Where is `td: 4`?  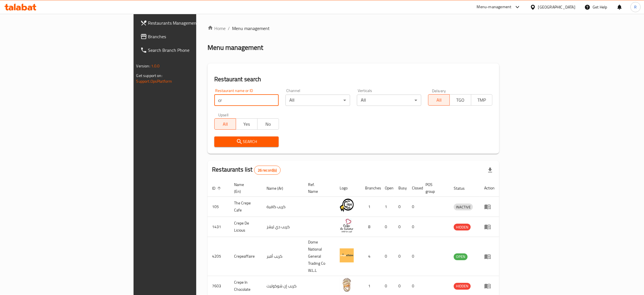 td: 4 is located at coordinates (371, 256).